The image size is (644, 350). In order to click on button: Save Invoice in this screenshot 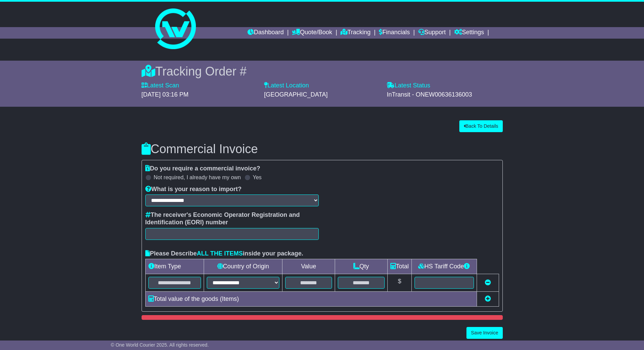, I will do `click(484, 333)`.